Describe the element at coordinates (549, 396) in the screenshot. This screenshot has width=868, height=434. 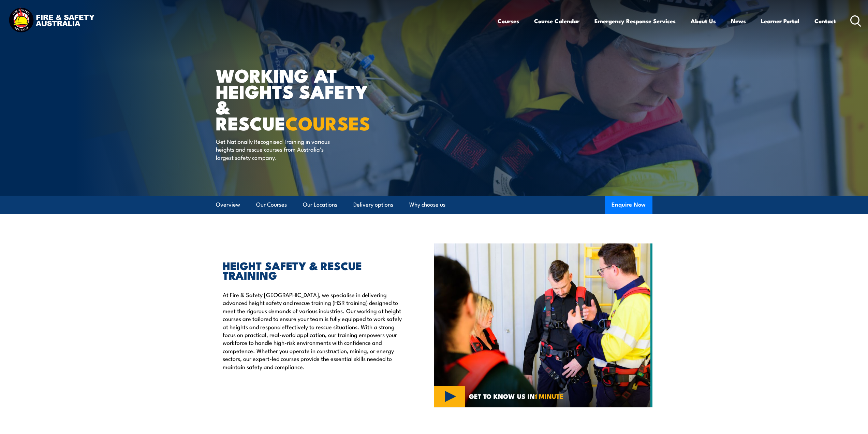
I see `strong: 1 MINUTE` at that location.